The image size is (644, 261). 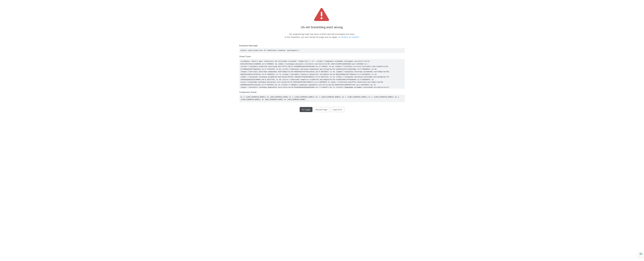 What do you see at coordinates (322, 46) in the screenshot?
I see `h6: Exception Message:` at bounding box center [322, 46].